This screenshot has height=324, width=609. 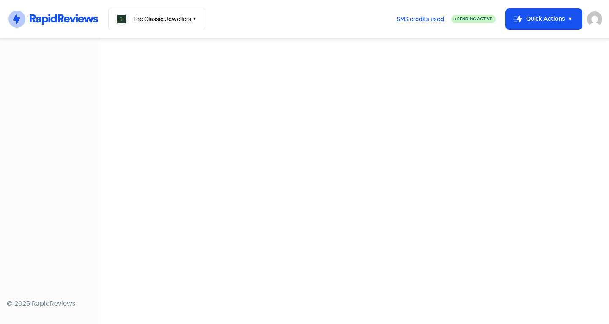 I want to click on div: © 2025 RapidReviews, so click(x=50, y=303).